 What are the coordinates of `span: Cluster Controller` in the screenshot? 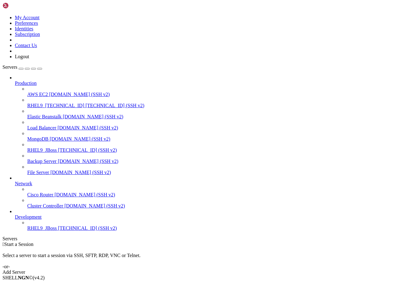 It's located at (45, 206).